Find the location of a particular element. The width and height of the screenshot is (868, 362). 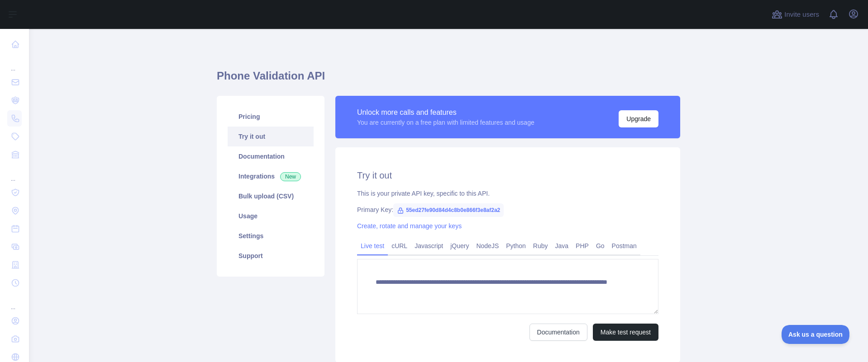

a: cURL is located at coordinates (399, 246).